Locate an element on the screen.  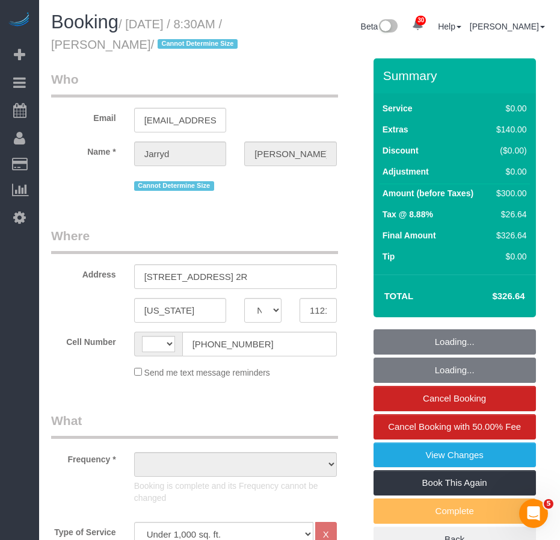
span: Cancel Booking with 50.00% Fee is located at coordinates (455, 426).